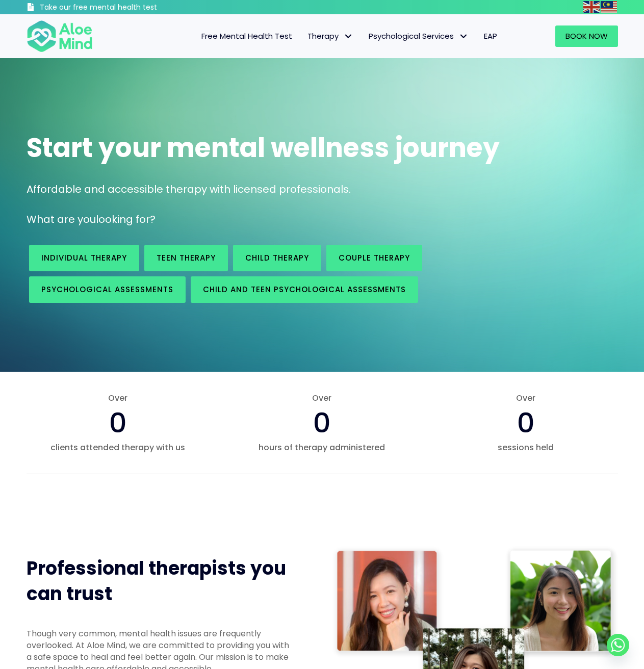 The width and height of the screenshot is (644, 669). What do you see at coordinates (119, 8) in the screenshot?
I see `a: Take our free mental health test` at bounding box center [119, 8].